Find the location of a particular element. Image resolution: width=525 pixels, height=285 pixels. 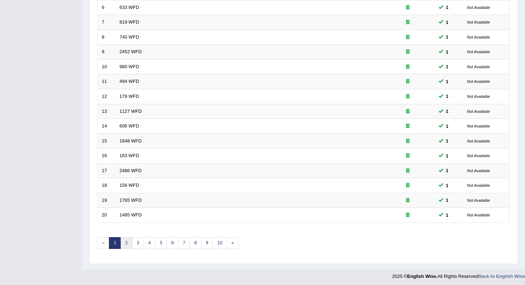

td: 15 is located at coordinates (107, 141).